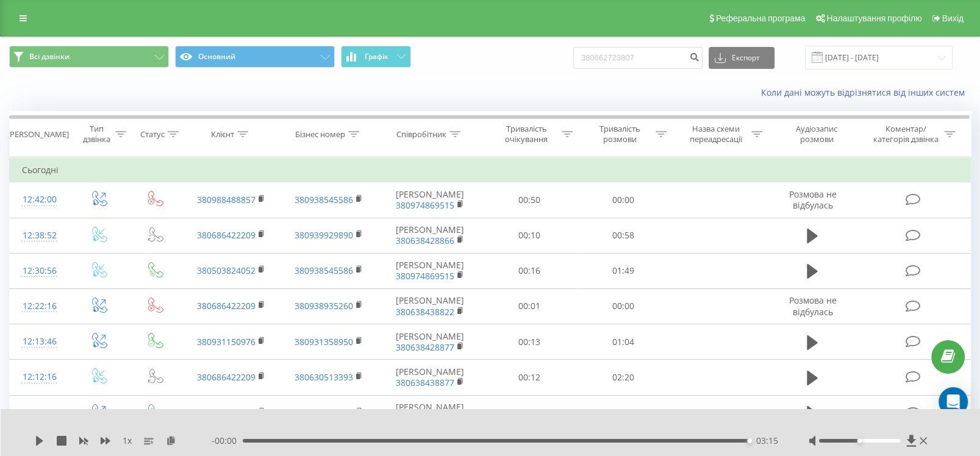 This screenshot has height=456, width=980. I want to click on div: Тип дзвінка, so click(96, 134).